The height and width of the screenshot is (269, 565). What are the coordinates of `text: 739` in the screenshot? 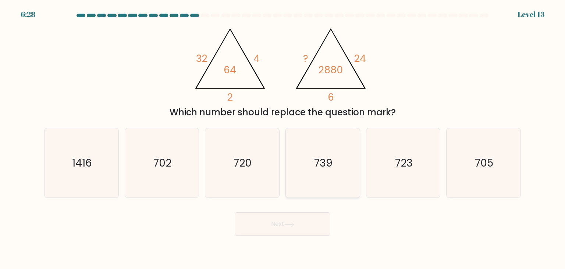 It's located at (324, 163).